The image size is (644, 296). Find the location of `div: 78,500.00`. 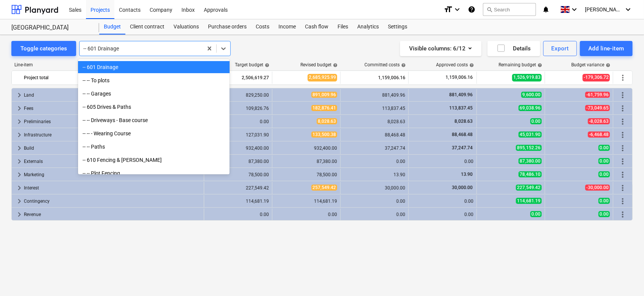

div: 78,500.00 is located at coordinates (306, 175).